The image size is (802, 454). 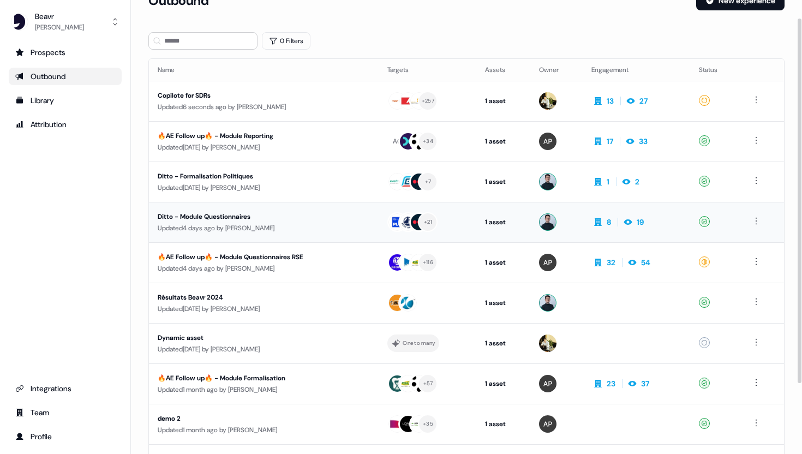 I want to click on th: Owner, so click(x=557, y=70).